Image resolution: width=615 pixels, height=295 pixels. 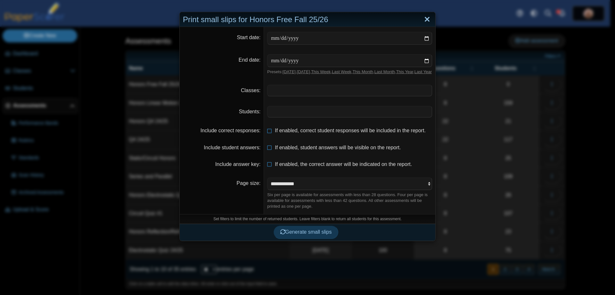 What do you see at coordinates (405, 71) in the screenshot?
I see `a: This Year` at bounding box center [405, 71].